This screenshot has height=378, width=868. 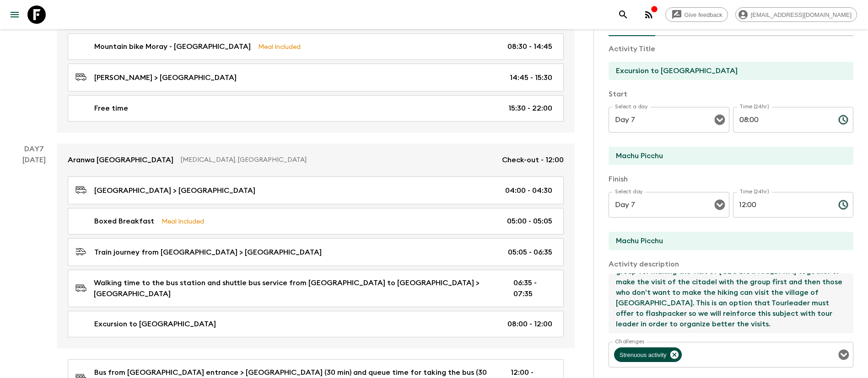 What do you see at coordinates (727, 71) in the screenshot?
I see `input: E.g Hozuagawa boat tour` at bounding box center [727, 71].